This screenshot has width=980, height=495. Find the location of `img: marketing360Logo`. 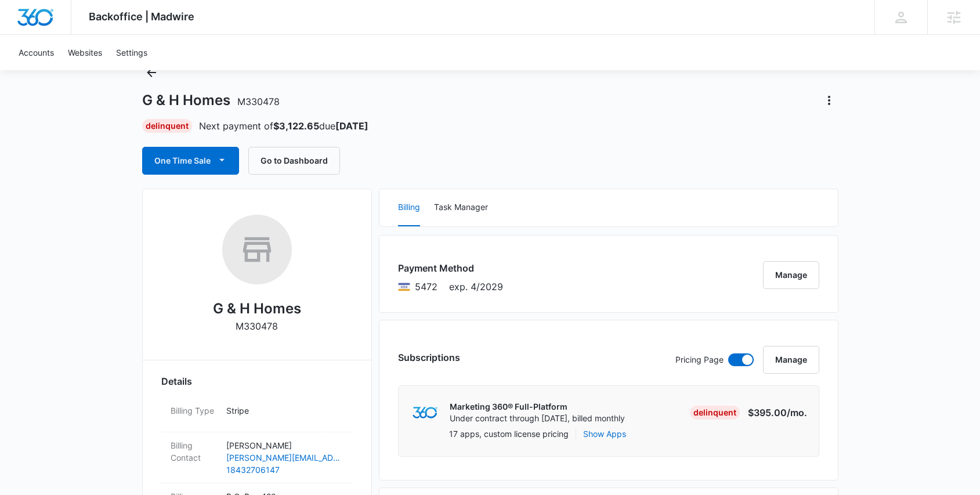

img: marketing360Logo is located at coordinates (425, 412).